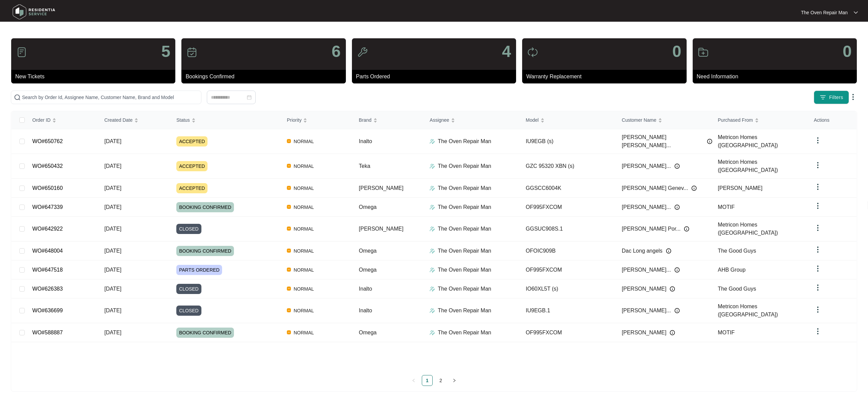  What do you see at coordinates (48, 141) in the screenshot?
I see `a: WO#650762` at bounding box center [48, 141].